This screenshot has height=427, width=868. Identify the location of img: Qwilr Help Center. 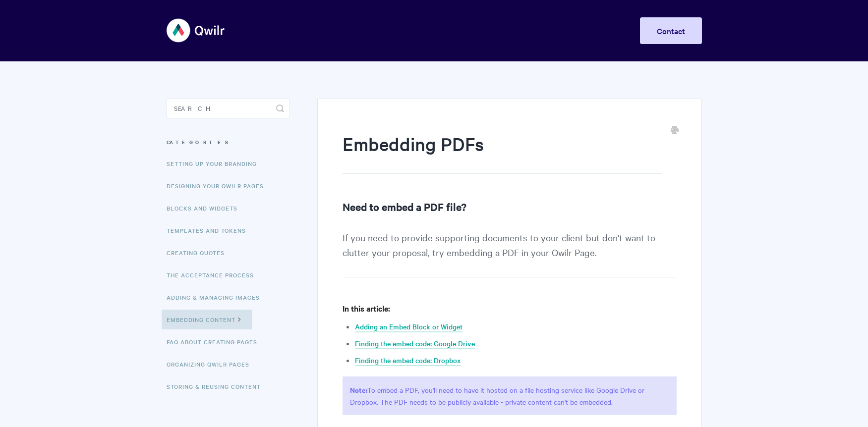
(195, 30).